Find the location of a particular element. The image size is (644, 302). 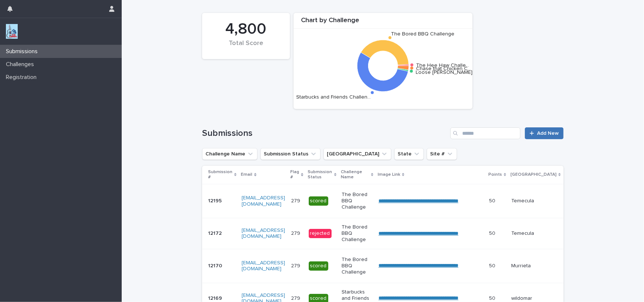

p: 12170 is located at coordinates (216, 265).